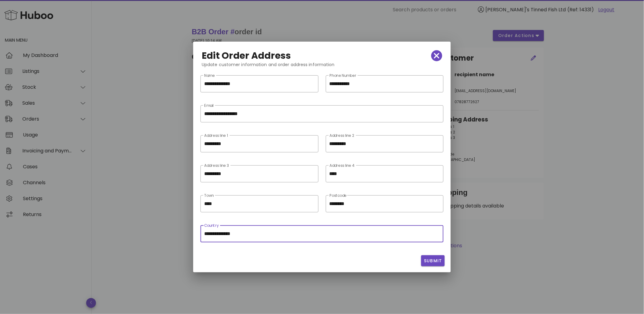 Image resolution: width=644 pixels, height=314 pixels. I want to click on label: Name, so click(209, 76).